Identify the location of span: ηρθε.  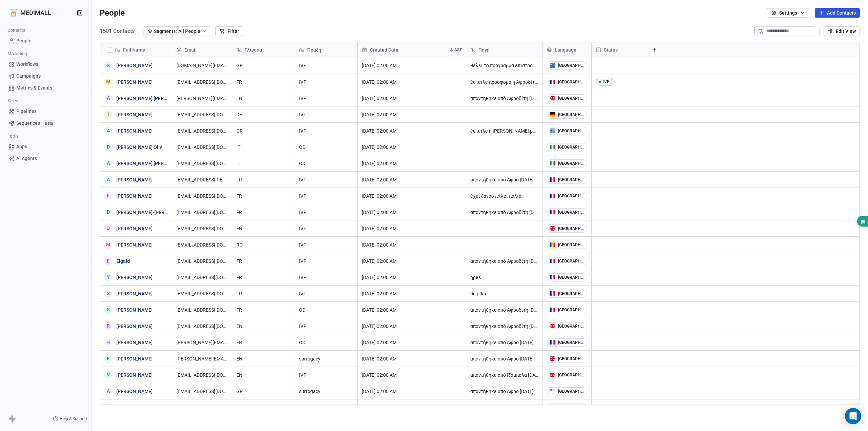
(504, 277).